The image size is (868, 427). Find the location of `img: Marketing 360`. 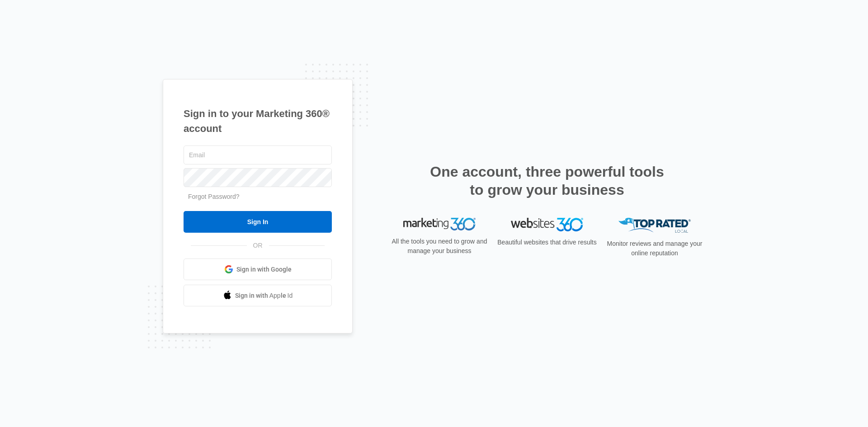

img: Marketing 360 is located at coordinates (439, 224).